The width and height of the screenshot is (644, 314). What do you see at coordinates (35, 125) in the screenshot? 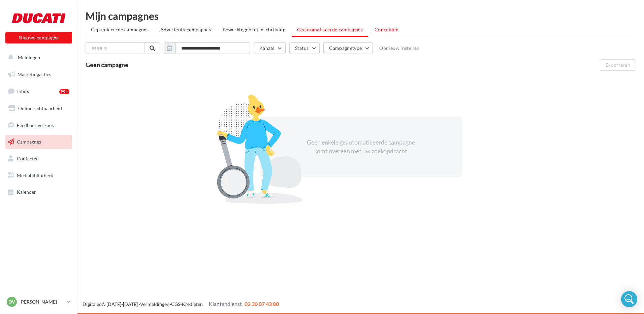
I see `span: Feedback verzoek` at bounding box center [35, 125].